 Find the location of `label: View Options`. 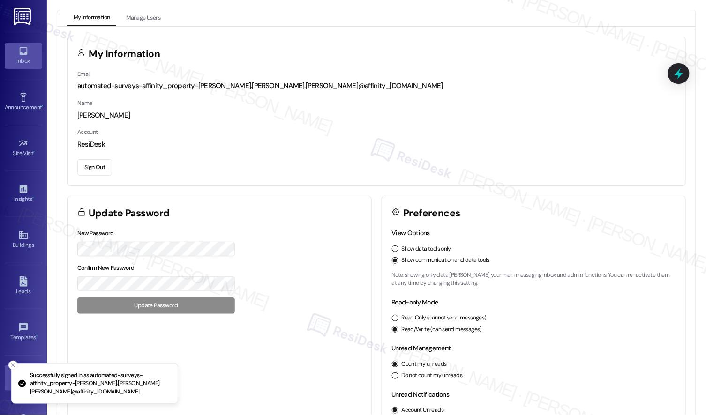

label: View Options is located at coordinates (411, 233).